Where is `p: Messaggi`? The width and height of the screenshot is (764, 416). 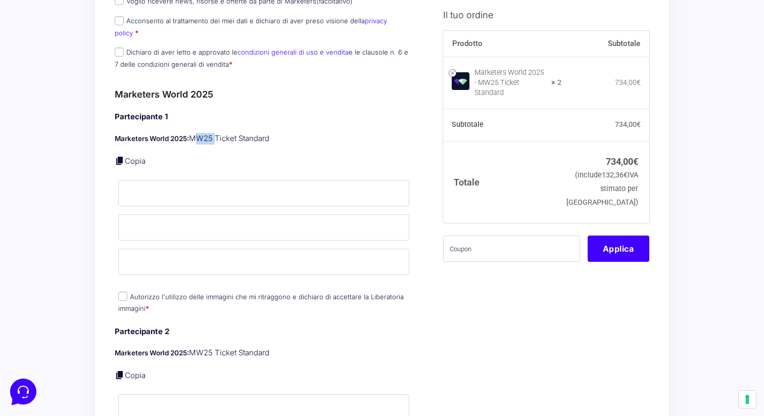 p: Messaggi is located at coordinates (101, 341).